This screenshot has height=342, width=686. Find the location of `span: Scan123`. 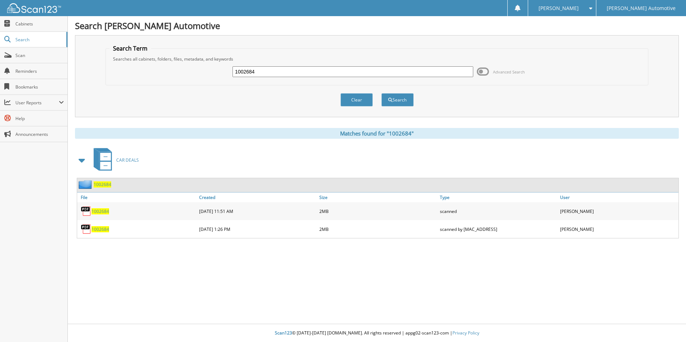

span: Scan123 is located at coordinates (284, 333).